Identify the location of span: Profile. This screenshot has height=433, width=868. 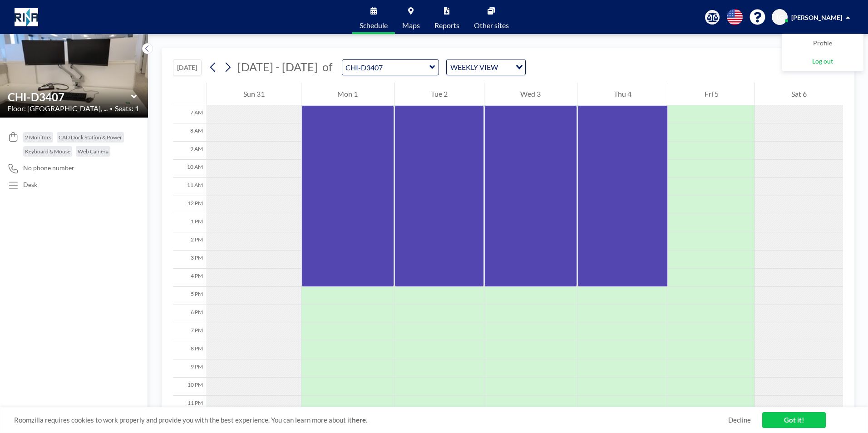
(823, 43).